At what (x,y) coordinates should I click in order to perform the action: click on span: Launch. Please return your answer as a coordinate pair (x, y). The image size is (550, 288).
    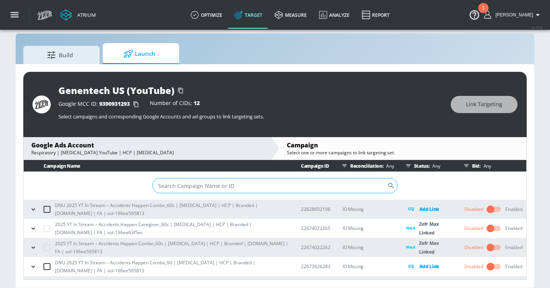
    Looking at the image, I should click on (139, 54).